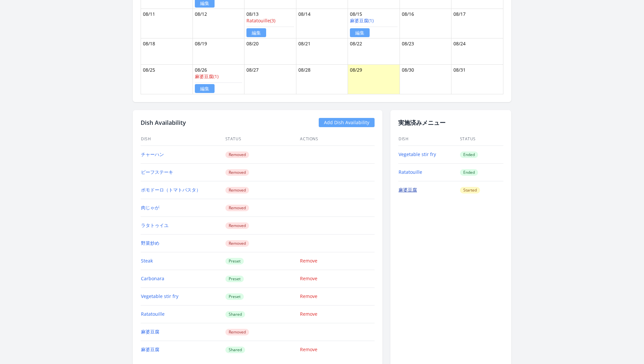  Describe the element at coordinates (477, 23) in the screenshot. I see `td: 08/17` at that location.